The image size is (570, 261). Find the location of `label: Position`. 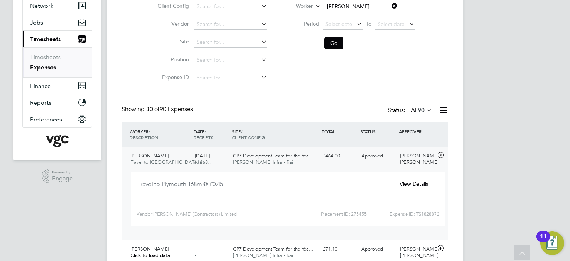

label: Position is located at coordinates (172, 59).